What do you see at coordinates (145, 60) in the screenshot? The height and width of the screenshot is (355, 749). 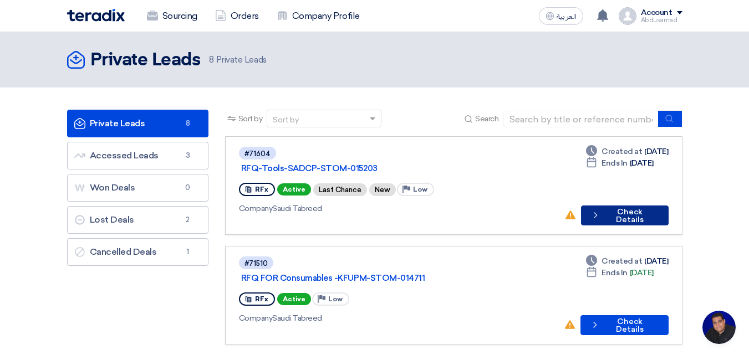 I see `h2: Private Leads` at bounding box center [145, 60].